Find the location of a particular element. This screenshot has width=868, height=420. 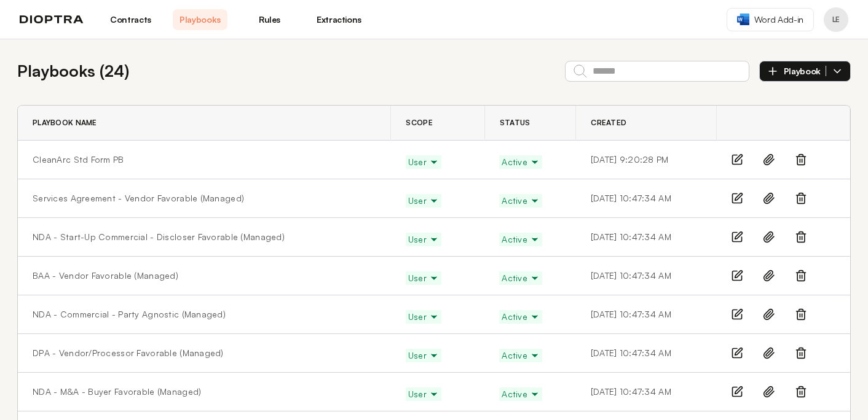

a: Playbooks is located at coordinates (200, 19).